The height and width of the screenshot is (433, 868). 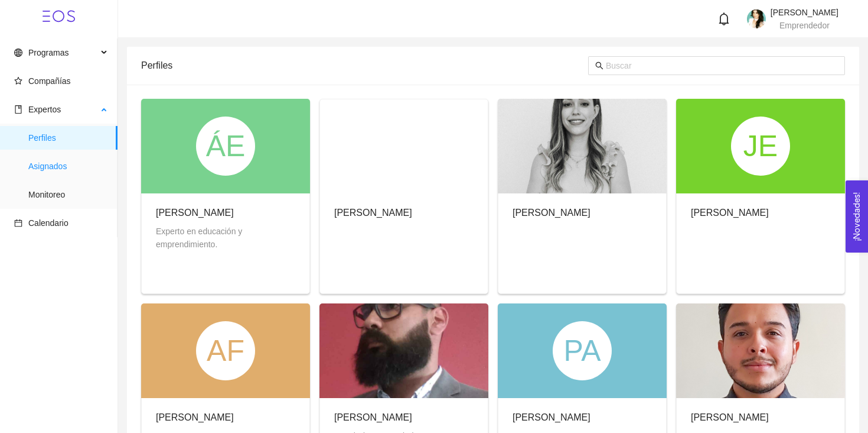 I want to click on span: Emprendedor, so click(x=804, y=25).